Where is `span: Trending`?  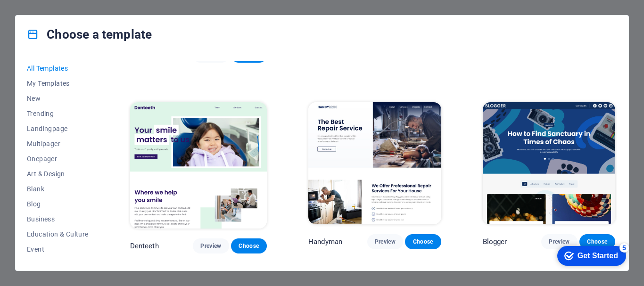
span: Trending is located at coordinates (57, 114).